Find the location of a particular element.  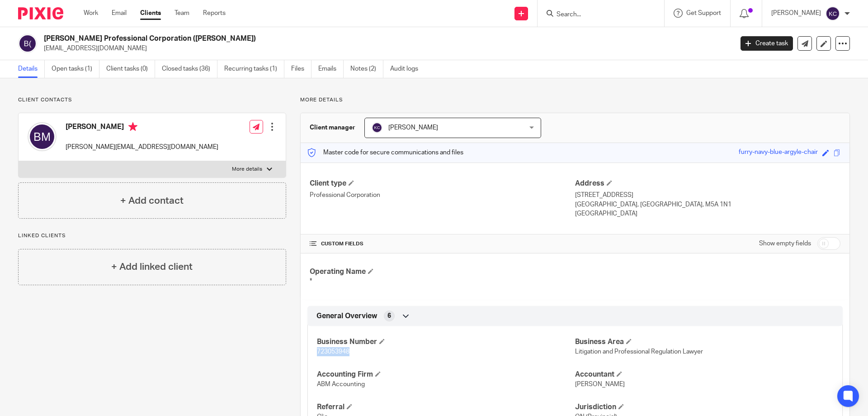

a: Notes (2) is located at coordinates (367, 69).